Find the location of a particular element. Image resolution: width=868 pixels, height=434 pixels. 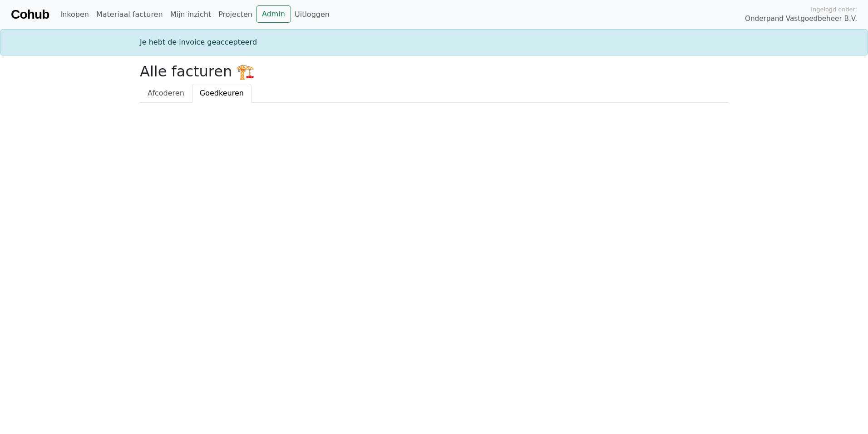

span: Ingelogd onder: is located at coordinates (834, 9).